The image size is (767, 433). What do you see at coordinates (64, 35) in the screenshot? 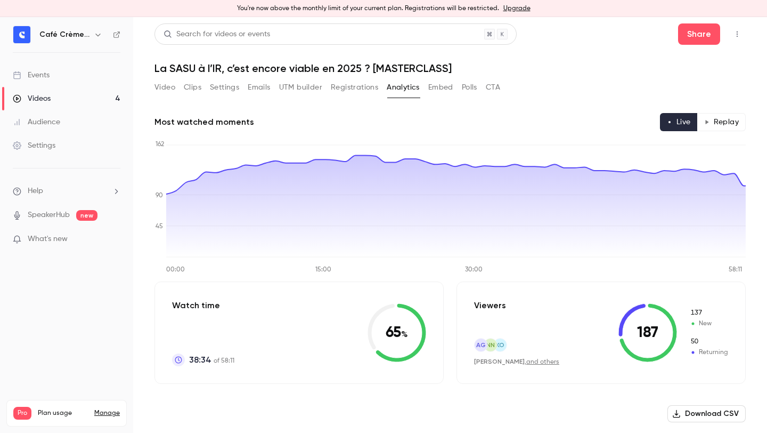
I see `h6: Café Crème Club` at bounding box center [64, 35].